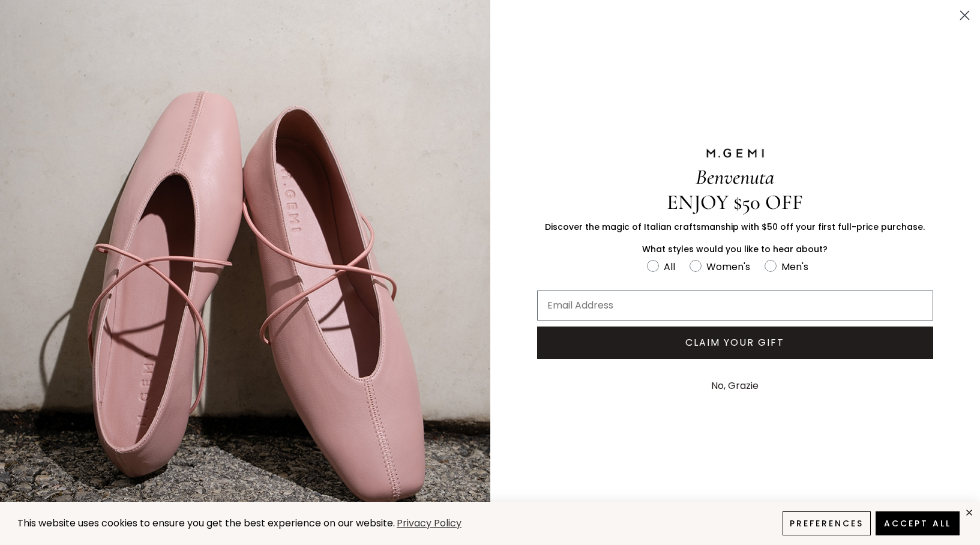 The image size is (980, 545). What do you see at coordinates (918, 523) in the screenshot?
I see `button: Accept All` at bounding box center [918, 523].